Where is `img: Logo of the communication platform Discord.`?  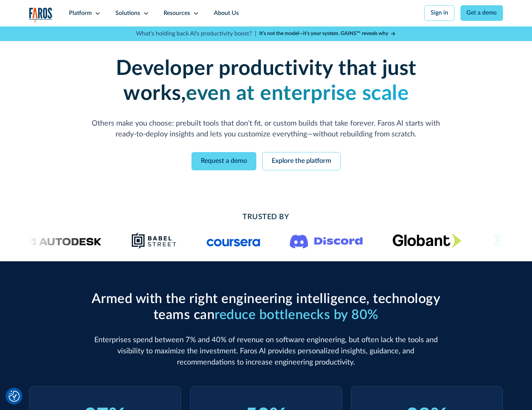
img: Logo of the communication platform Discord. is located at coordinates (326, 241).